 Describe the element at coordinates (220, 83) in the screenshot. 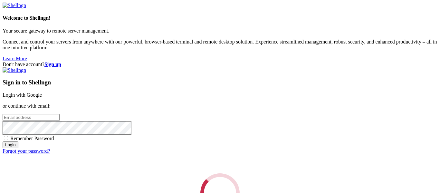

I see `h3: Sign in to Shellngn` at that location.